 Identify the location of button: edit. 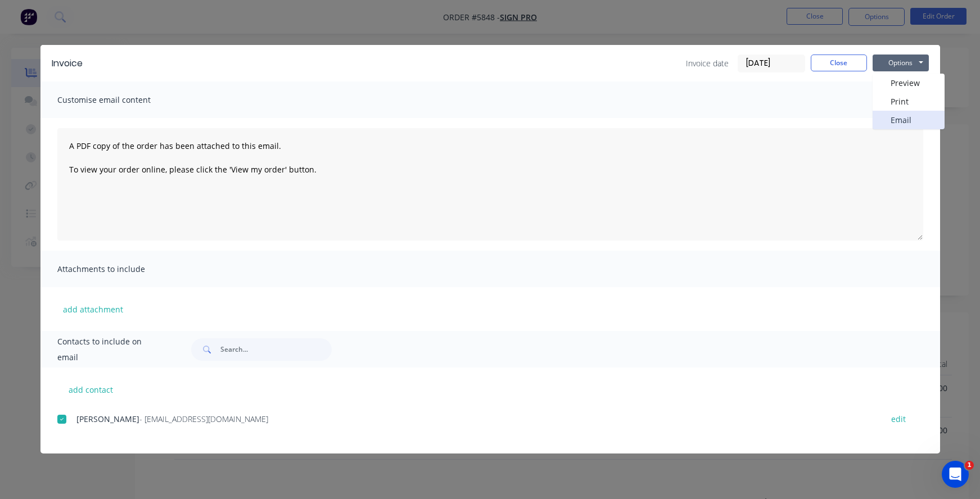
(898, 419).